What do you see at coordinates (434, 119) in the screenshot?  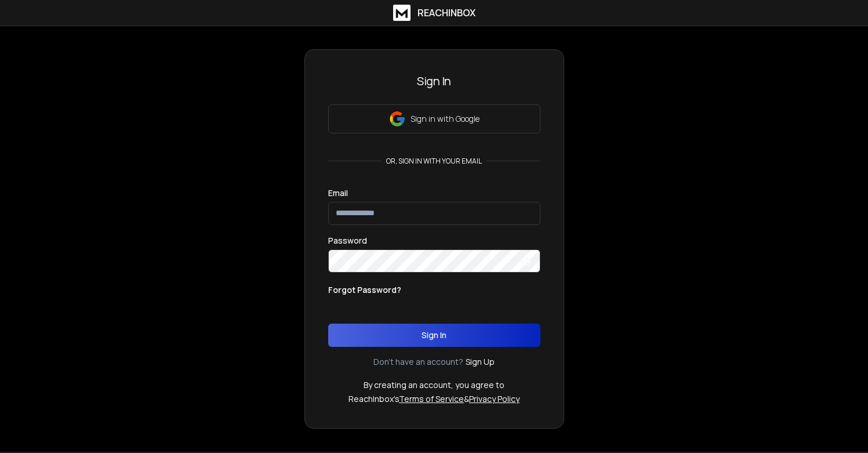 I see `button: Sign in with Google` at bounding box center [434, 119].